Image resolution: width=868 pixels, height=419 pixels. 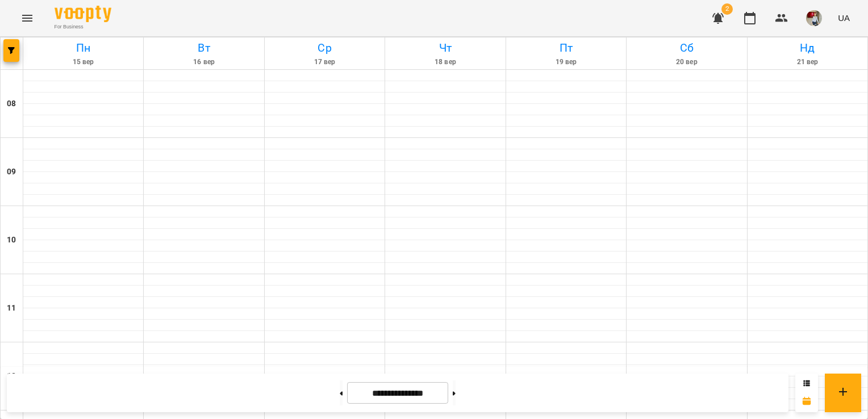 What do you see at coordinates (445, 48) in the screenshot?
I see `h6: Чт` at bounding box center [445, 48].